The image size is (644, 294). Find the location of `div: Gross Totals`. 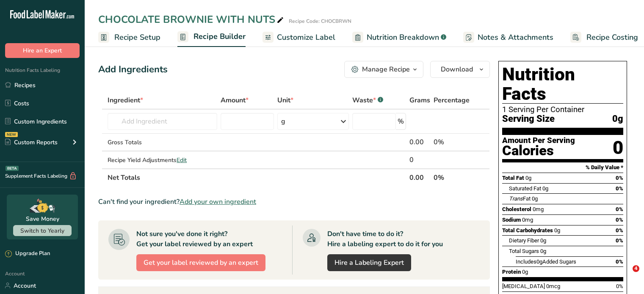

div: Gross Totals is located at coordinates (162, 142).